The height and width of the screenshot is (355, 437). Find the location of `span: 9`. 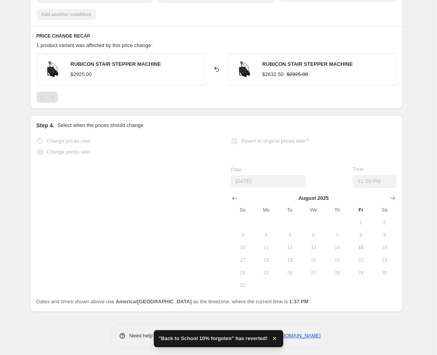

span: 9 is located at coordinates (384, 235).